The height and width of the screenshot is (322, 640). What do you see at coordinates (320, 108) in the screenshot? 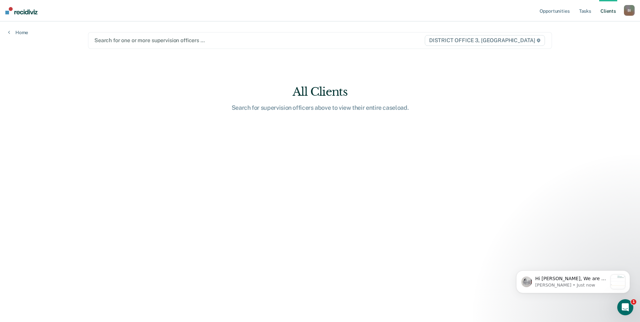
I see `div: Search for supervision officers above to view their entire caseload.` at bounding box center [320, 108].